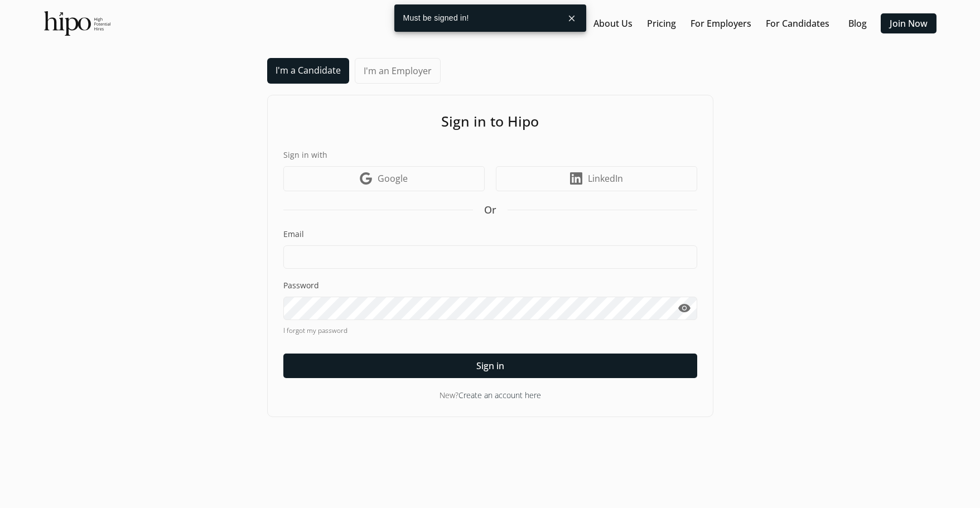 The image size is (980, 508). What do you see at coordinates (77, 23) in the screenshot?
I see `img: official-logo` at bounding box center [77, 23].